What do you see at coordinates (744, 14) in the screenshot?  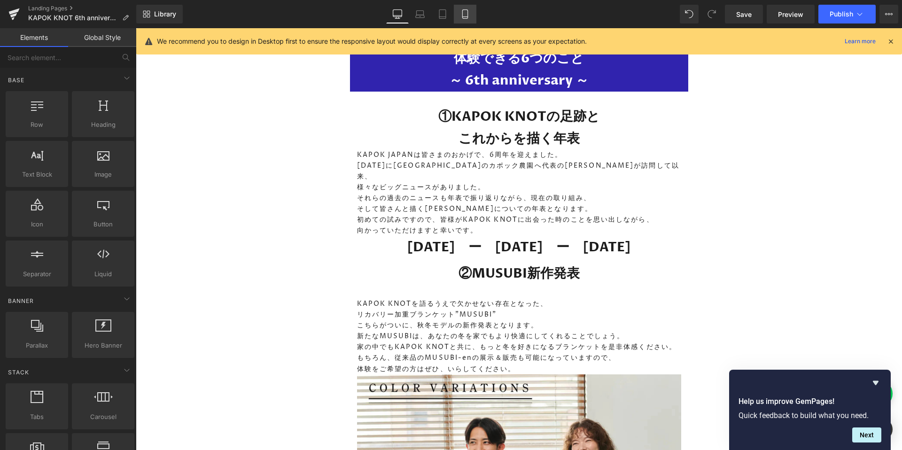 I see `span: Save` at bounding box center [744, 14].